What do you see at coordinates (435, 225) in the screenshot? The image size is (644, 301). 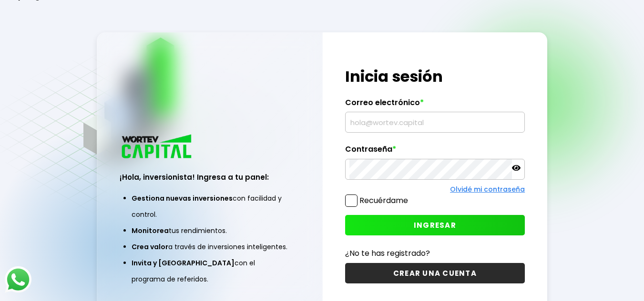 I see `button: INGRESAR` at bounding box center [435, 225].